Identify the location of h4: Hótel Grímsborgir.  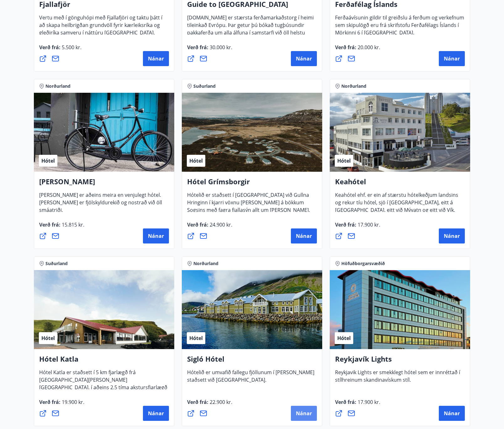
(252, 184).